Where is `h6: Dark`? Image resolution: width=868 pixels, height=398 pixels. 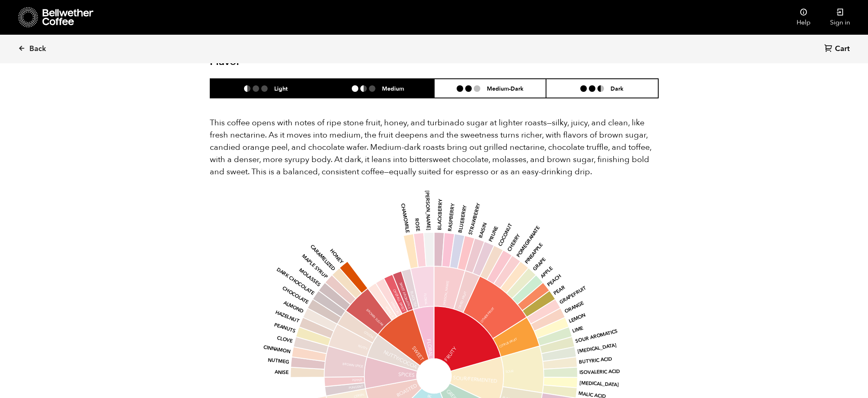
h6: Dark is located at coordinates (617, 88).